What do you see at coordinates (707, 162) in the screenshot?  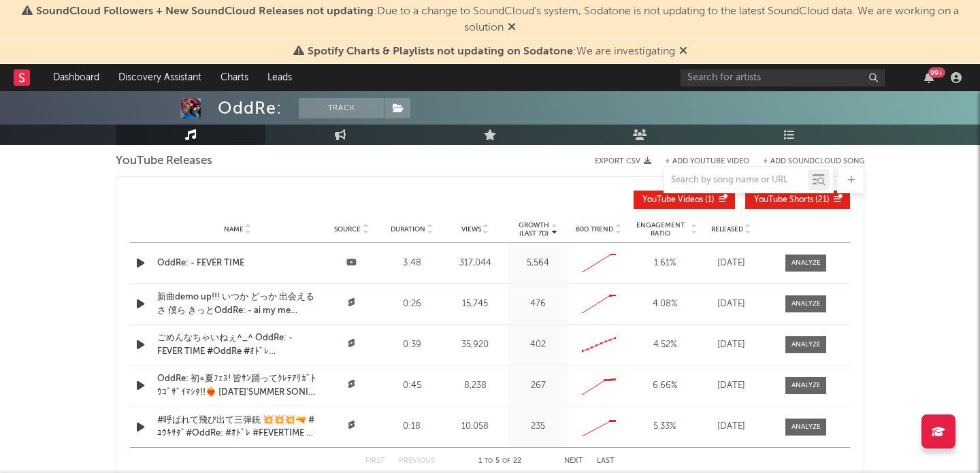 I see `button: + Add YouTube Video` at bounding box center [707, 162].